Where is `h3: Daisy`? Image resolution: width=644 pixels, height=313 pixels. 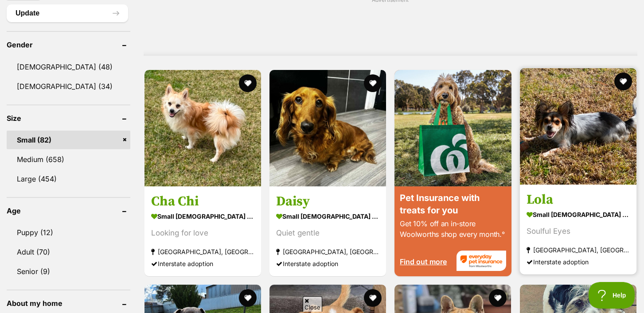 h3: Daisy is located at coordinates (328, 202).